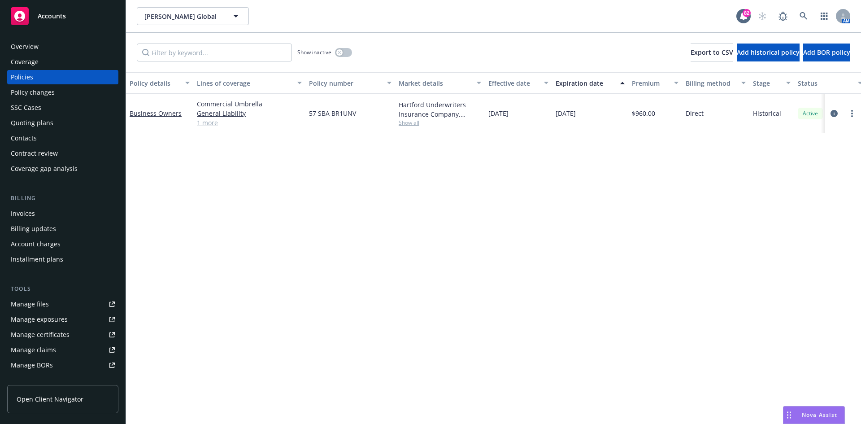 The image size is (861, 424). Describe the element at coordinates (37, 259) in the screenshot. I see `div: Installment plans` at that location.